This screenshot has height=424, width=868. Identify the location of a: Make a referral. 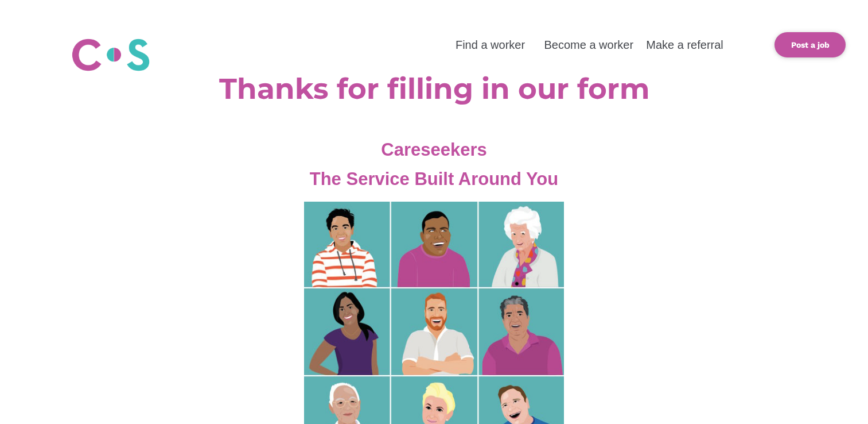
(685, 45).